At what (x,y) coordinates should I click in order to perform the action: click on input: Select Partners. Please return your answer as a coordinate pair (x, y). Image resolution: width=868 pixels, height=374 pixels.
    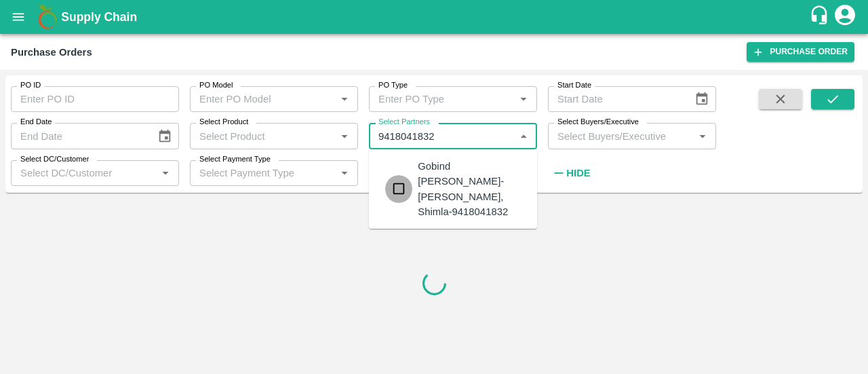
    Looking at the image, I should click on (442, 136).